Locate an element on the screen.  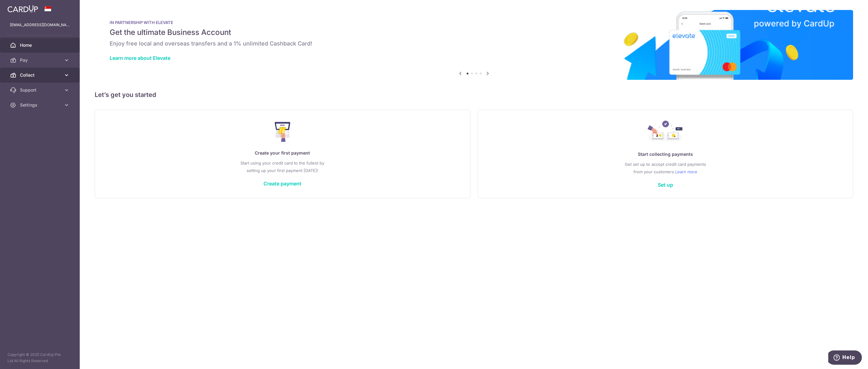
p: Get set up to accept credit card payments from your customers. is located at coordinates (666, 168).